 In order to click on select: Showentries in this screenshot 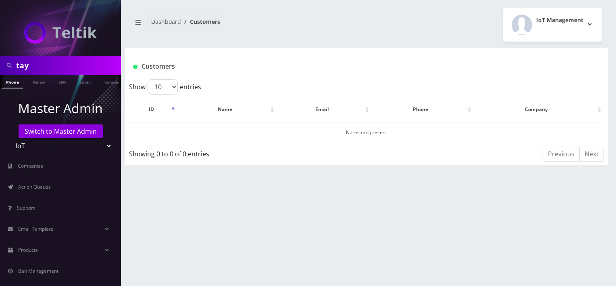, I will do `click(163, 87)`.